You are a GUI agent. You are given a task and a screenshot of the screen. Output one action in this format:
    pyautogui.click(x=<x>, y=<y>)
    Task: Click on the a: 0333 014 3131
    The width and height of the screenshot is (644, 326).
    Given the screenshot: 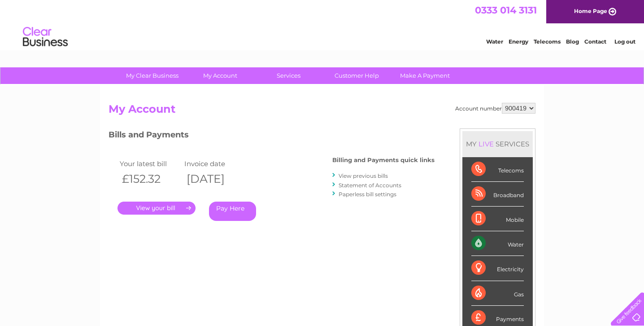 What is the action you would take?
    pyautogui.click(x=506, y=10)
    